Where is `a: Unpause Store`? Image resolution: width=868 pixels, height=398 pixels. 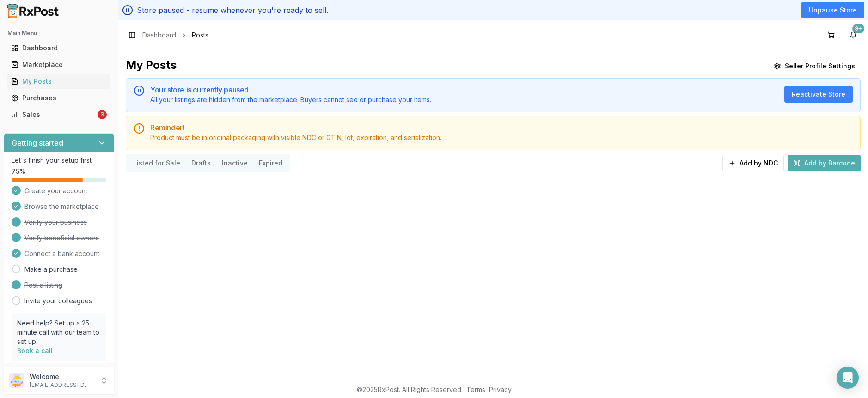
a: Unpause Store is located at coordinates (833, 10).